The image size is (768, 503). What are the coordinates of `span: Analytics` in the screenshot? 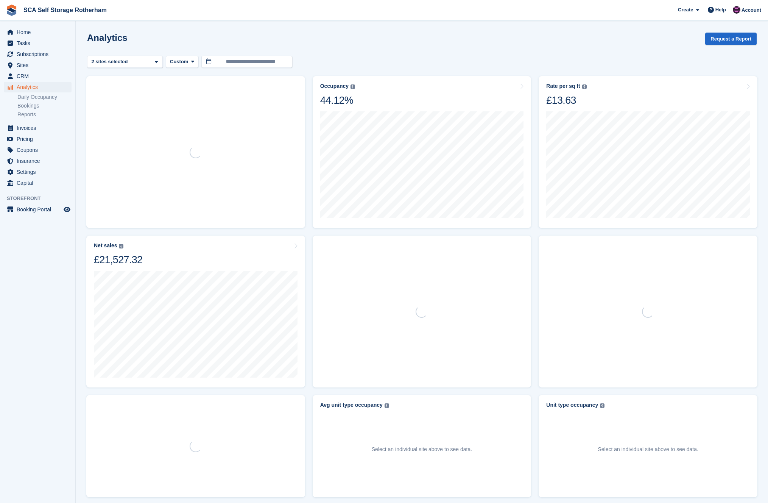 It's located at (39, 87).